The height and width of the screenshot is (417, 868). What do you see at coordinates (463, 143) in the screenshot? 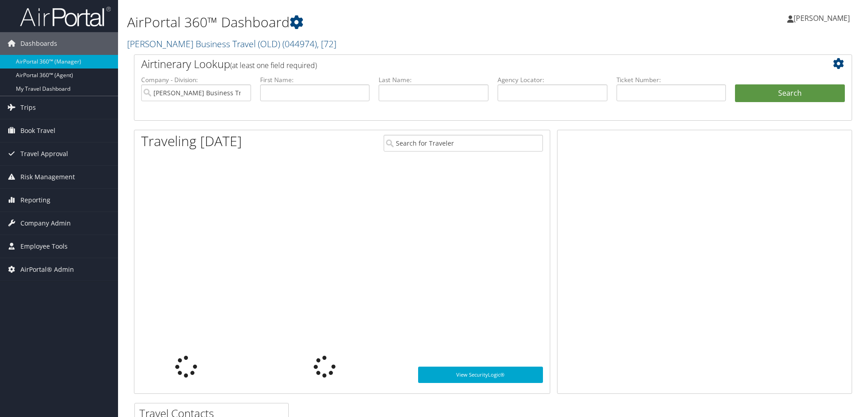
I see `input: Search for Traveler` at bounding box center [463, 143].